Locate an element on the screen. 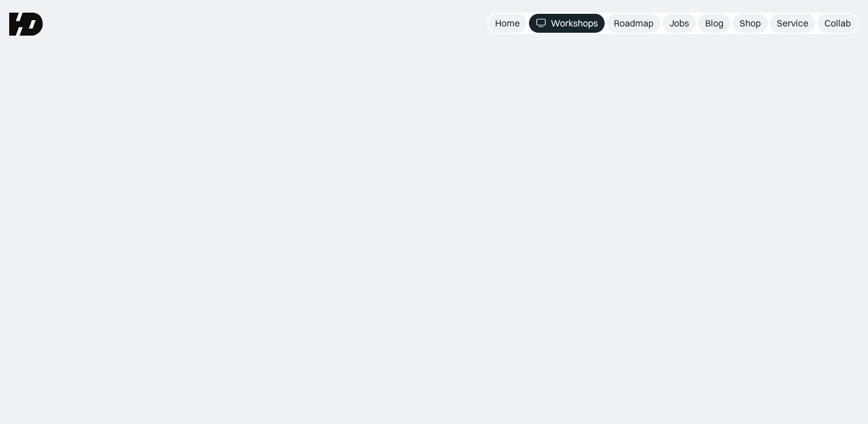  div: Roadmap is located at coordinates (633, 23).